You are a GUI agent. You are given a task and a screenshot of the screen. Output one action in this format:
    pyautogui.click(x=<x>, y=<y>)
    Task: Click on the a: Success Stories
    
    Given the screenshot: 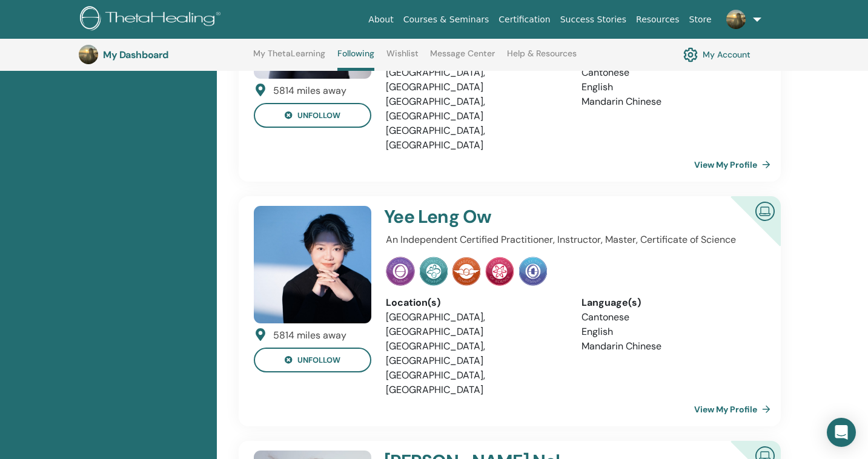 What is the action you would take?
    pyautogui.click(x=593, y=20)
    